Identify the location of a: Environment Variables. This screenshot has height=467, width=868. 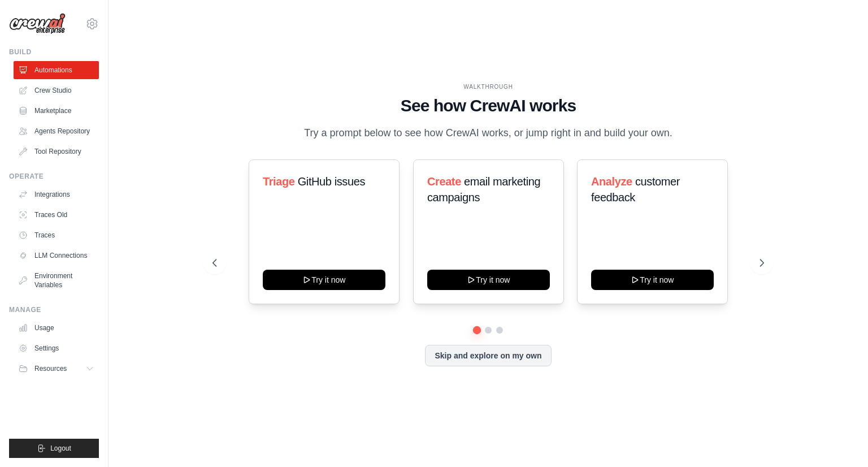
(56, 281).